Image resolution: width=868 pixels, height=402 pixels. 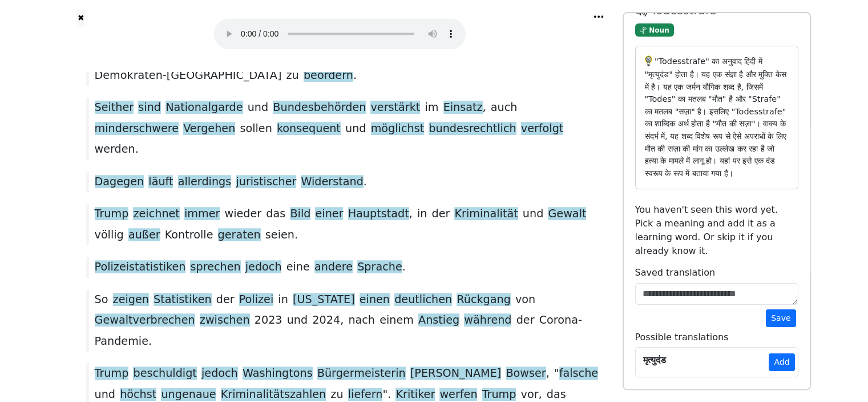 What do you see at coordinates (225, 320) in the screenshot?
I see `span: zwischen` at bounding box center [225, 320].